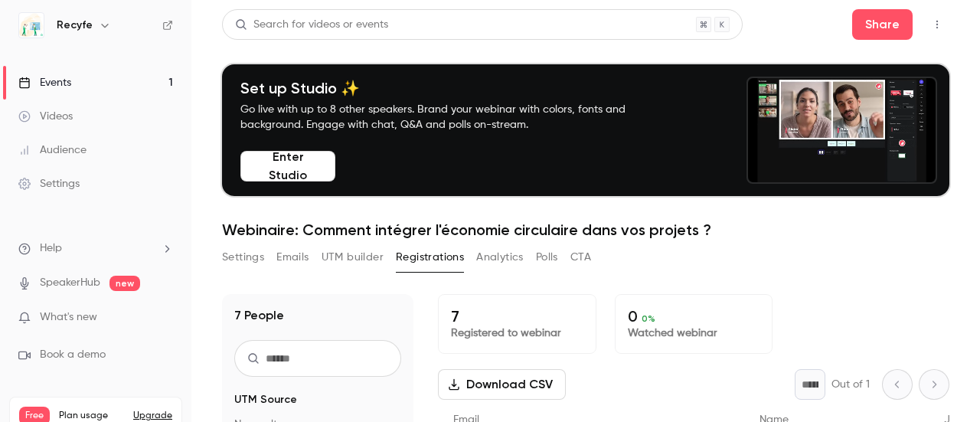  I want to click on p: 7, so click(517, 316).